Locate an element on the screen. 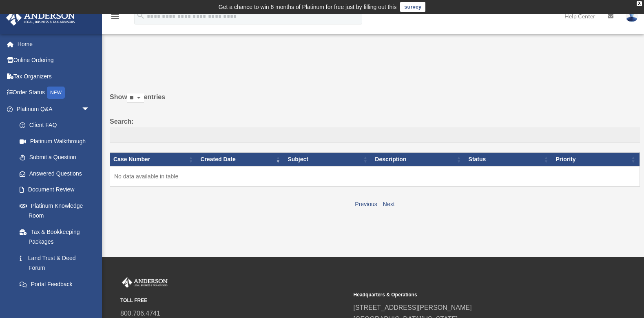 This screenshot has width=644, height=318. select: Showentries is located at coordinates (135, 98).